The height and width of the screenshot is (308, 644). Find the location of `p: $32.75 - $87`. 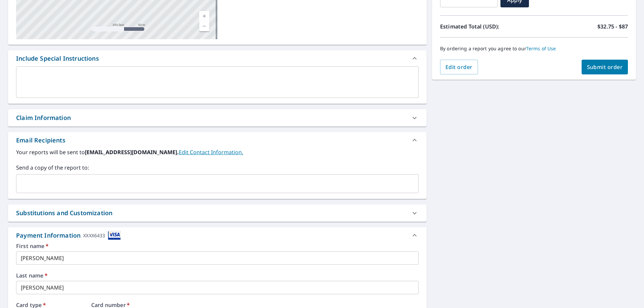

p: $32.75 - $87 is located at coordinates (612, 26).